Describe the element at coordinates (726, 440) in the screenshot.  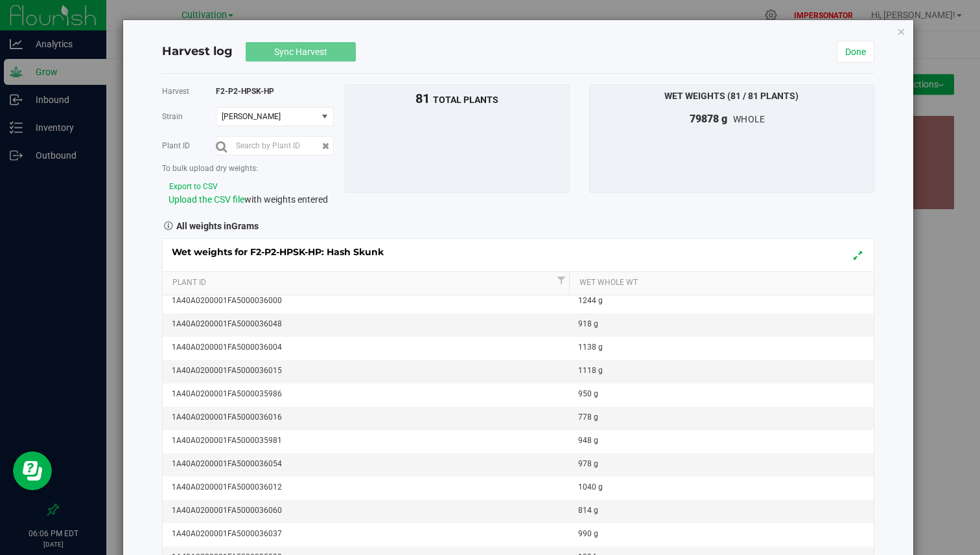
I see `div: 948 g` at that location.